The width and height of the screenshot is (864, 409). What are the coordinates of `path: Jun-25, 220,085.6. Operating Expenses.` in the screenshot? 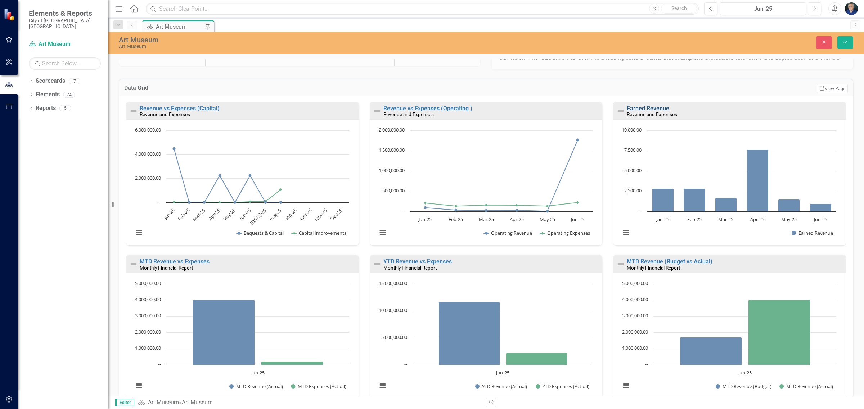 It's located at (577, 203).